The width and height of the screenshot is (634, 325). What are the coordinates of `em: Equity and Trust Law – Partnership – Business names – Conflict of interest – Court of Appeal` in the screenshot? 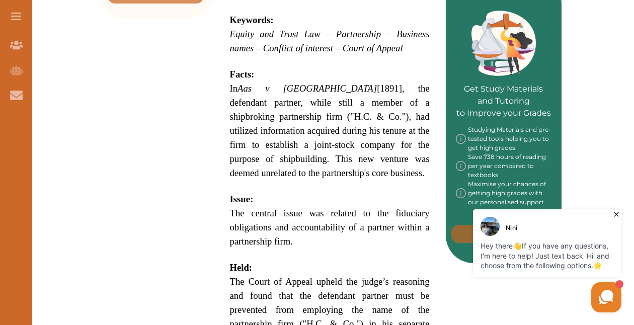 It's located at (330, 41).